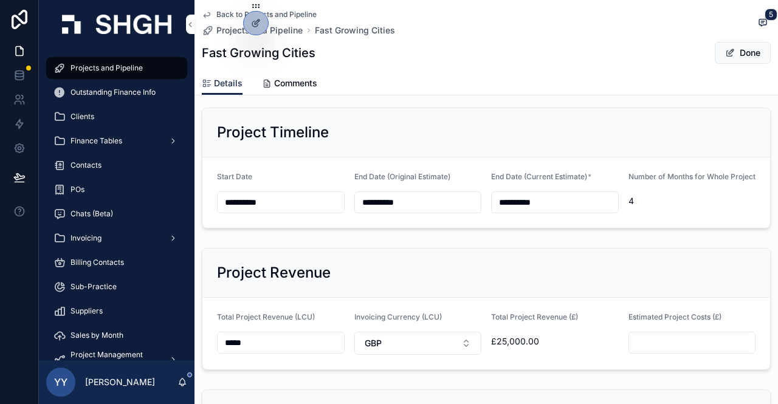 Image resolution: width=778 pixels, height=404 pixels. Describe the element at coordinates (117, 311) in the screenshot. I see `a: Suppliers` at that location.